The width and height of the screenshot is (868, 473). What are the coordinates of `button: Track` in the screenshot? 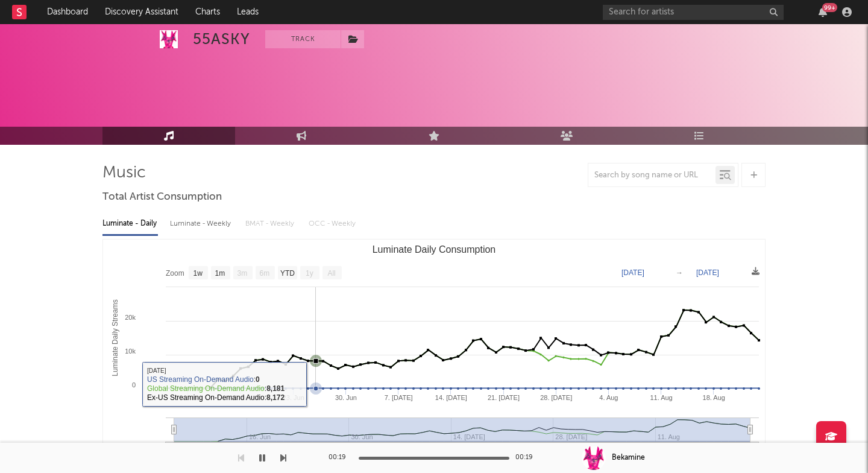 It's located at (302, 39).